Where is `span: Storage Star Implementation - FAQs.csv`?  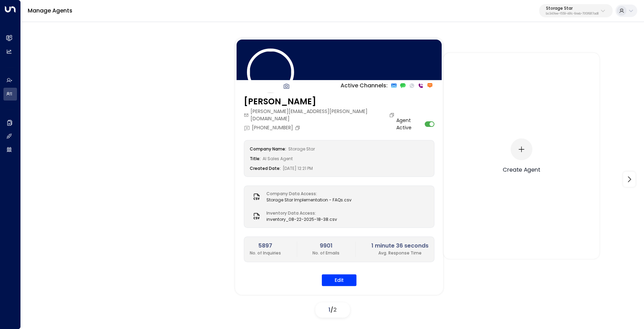 span: Storage Star Implementation - FAQs.csv is located at coordinates (309, 200).